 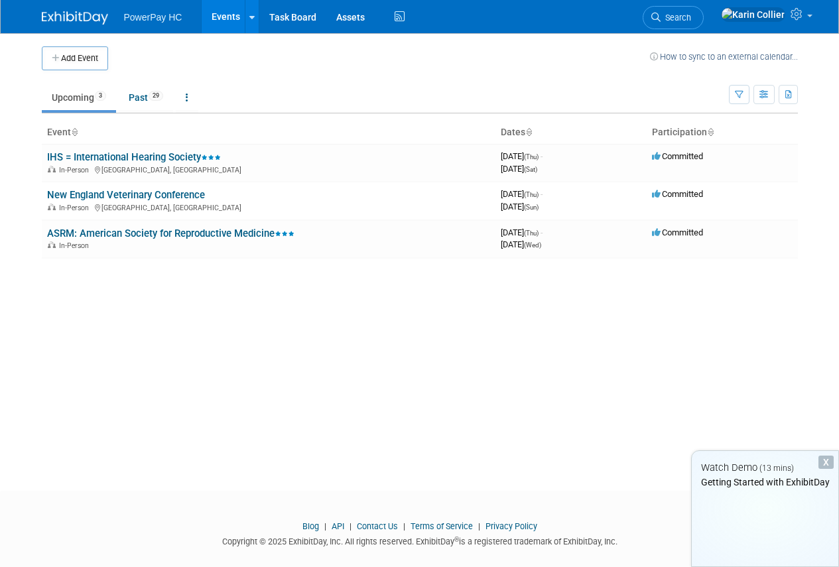 I want to click on span: (Sun), so click(x=531, y=207).